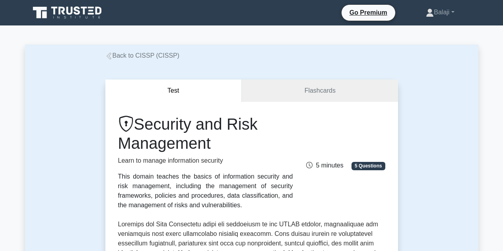  What do you see at coordinates (206, 191) in the screenshot?
I see `div: This domain teaches the basics of information security and risk management, including the managem...` at bounding box center [206, 191].